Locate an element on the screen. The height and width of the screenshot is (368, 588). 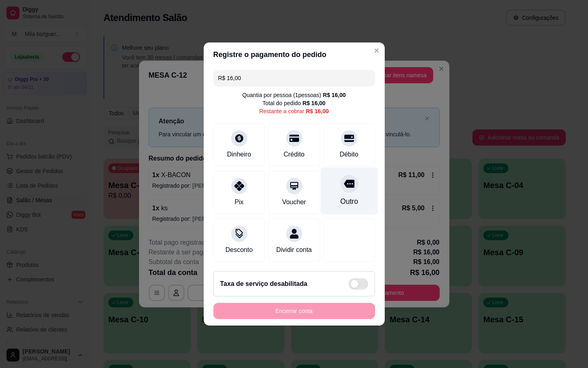
div: Crédito is located at coordinates (294, 155).